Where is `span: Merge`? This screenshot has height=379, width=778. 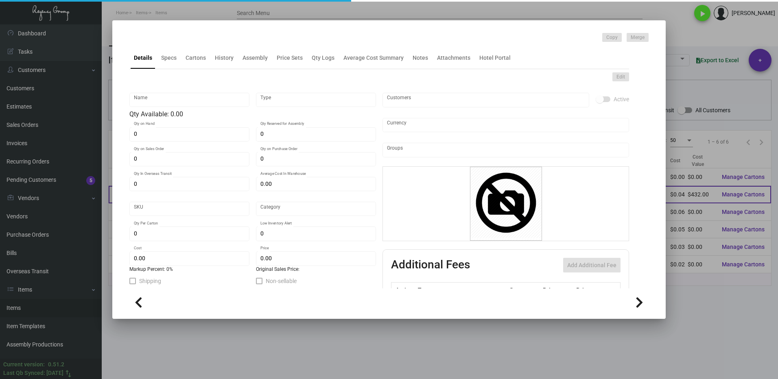
span: Merge is located at coordinates (637, 37).